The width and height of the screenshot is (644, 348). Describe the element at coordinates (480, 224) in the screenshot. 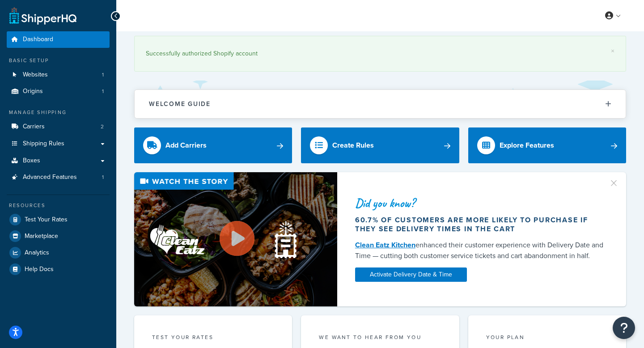

I see `div: 60.7% of customers are more likely to purchase if they see delivery times in the cart` at that location.